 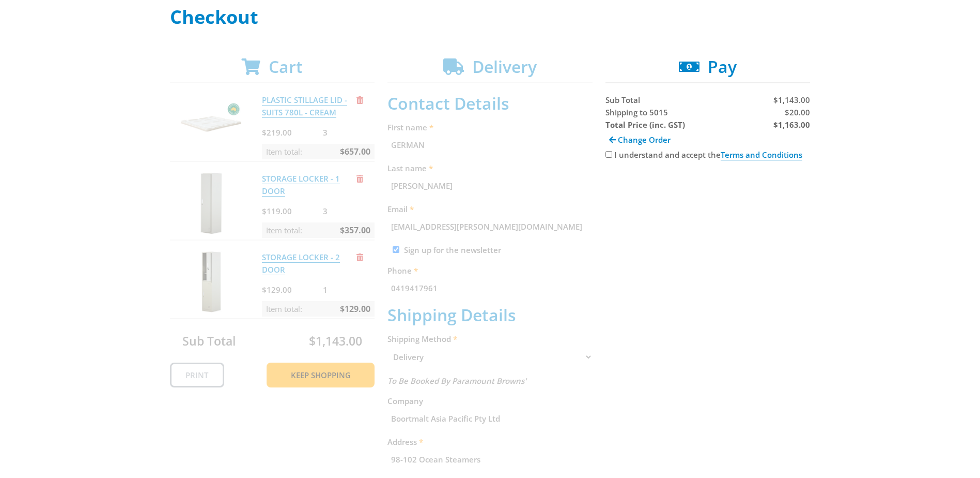 I want to click on span: Shipping to 5015, so click(x=636, y=112).